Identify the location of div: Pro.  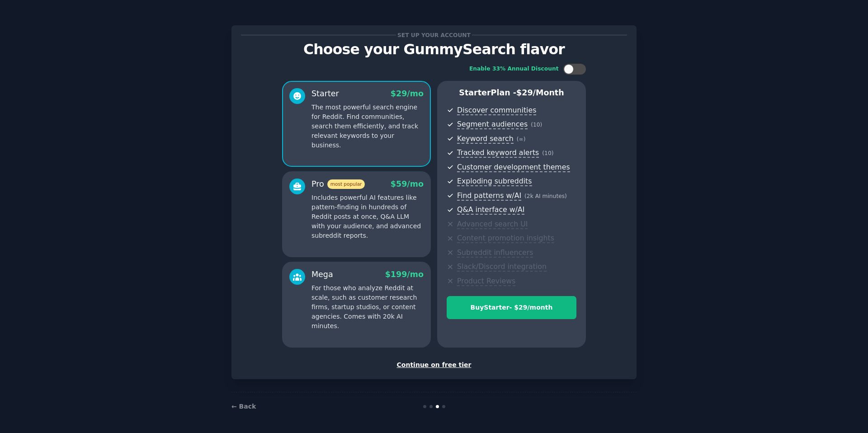
(338, 184).